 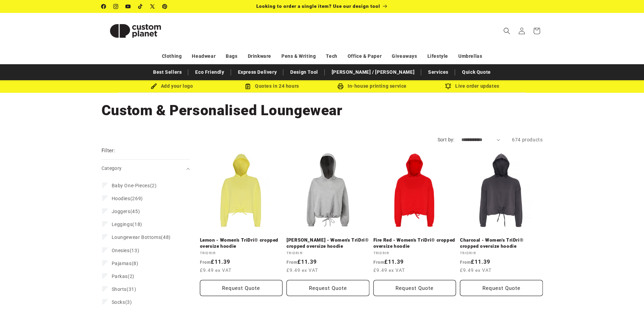 I want to click on img: Order Updates Icon, so click(x=248, y=87).